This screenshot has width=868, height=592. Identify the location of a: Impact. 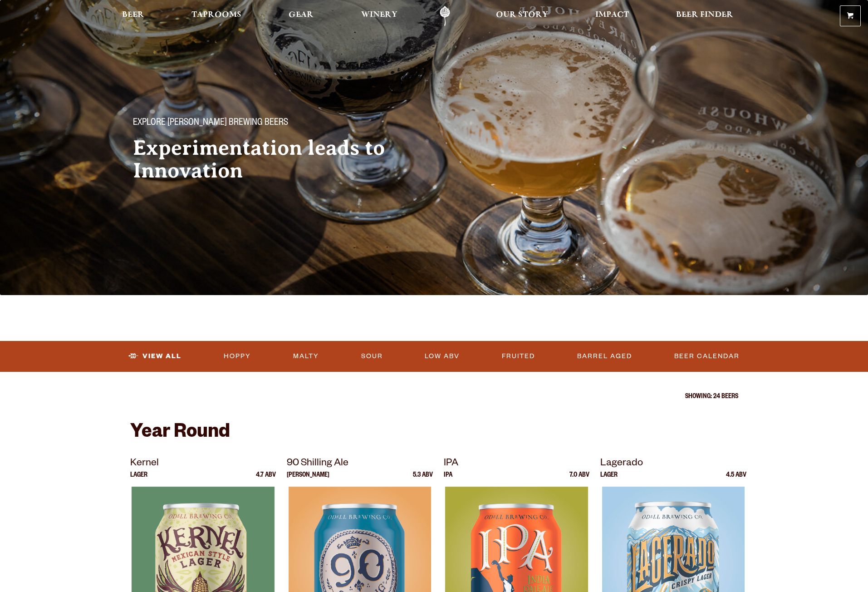
(612, 16).